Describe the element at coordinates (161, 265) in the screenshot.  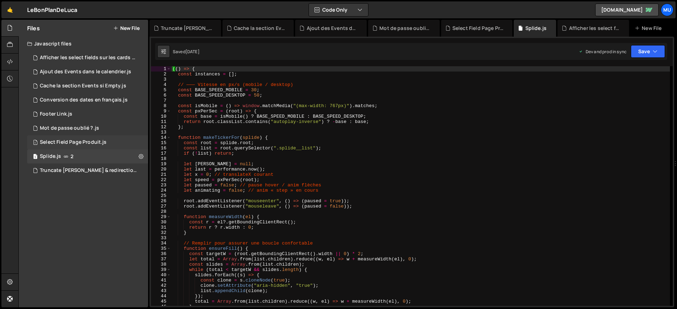
I see `div: 38` at that location.